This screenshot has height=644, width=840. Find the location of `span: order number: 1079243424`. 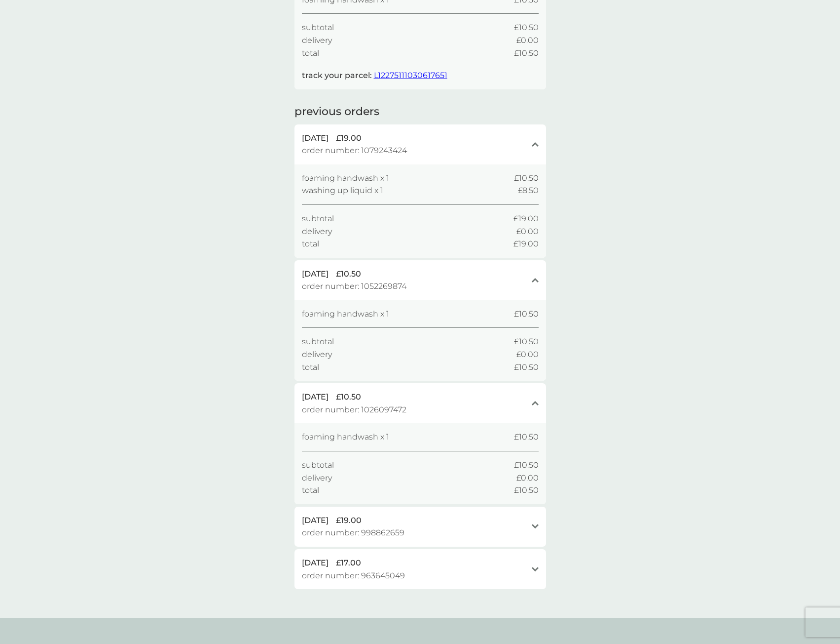

span: order number: 1079243424 is located at coordinates (354, 150).